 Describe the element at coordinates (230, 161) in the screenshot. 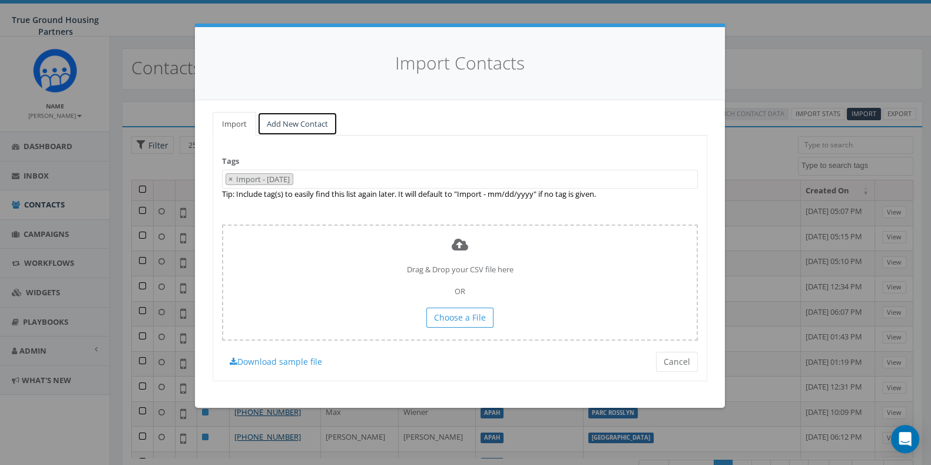

I see `label: Tags` at that location.